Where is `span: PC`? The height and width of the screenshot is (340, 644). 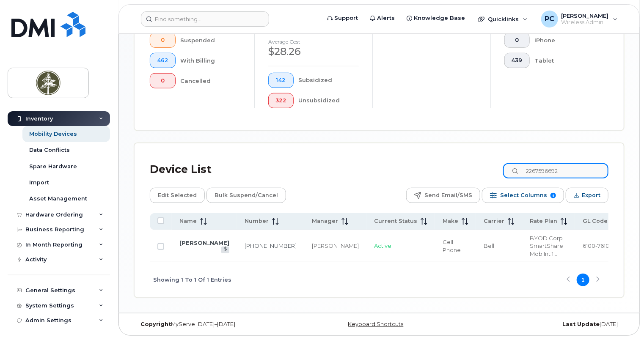 span: PC is located at coordinates (549, 19).